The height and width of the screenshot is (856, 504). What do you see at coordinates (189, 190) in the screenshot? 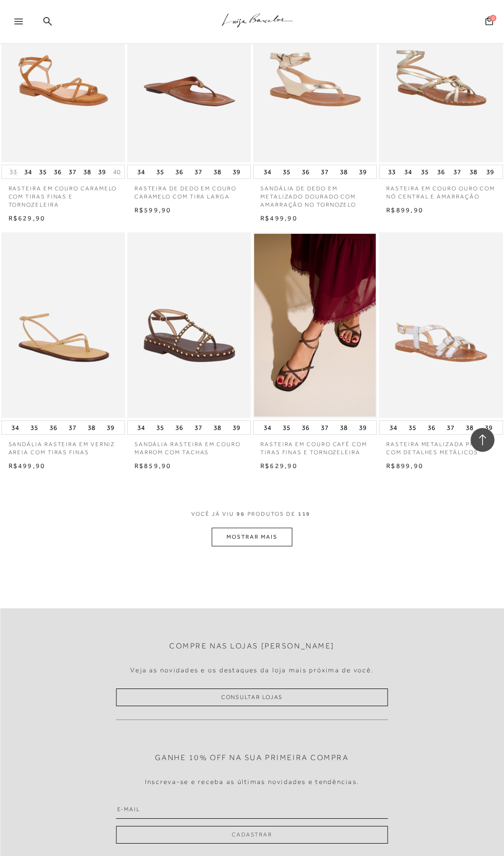
I see `p: RASTEIRA DE DEDO EM COURO CARAMELO COM TIRA LARGA` at bounding box center [189, 190].